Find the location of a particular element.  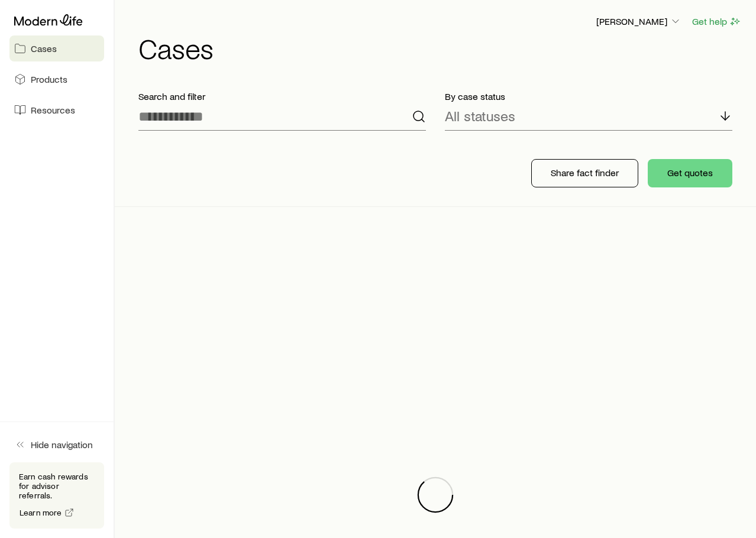

button: Share fact finder is located at coordinates (585, 173).